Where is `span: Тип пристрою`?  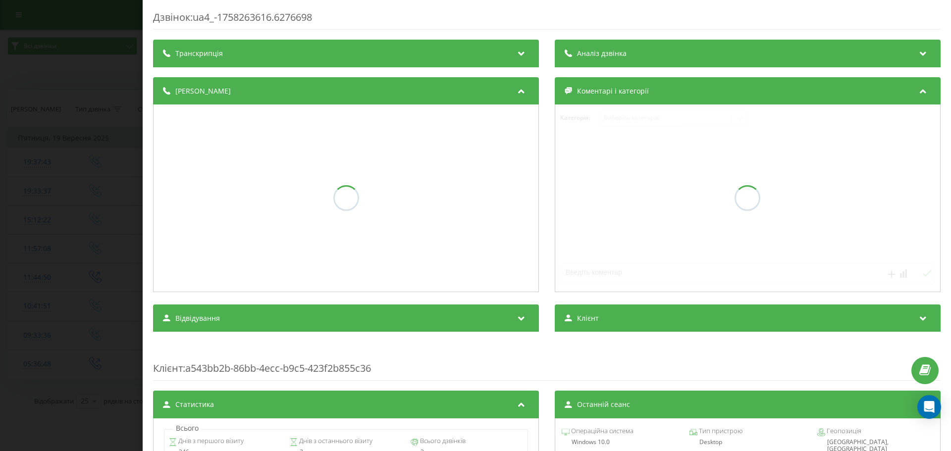
span: Тип пристрою is located at coordinates (719, 431).